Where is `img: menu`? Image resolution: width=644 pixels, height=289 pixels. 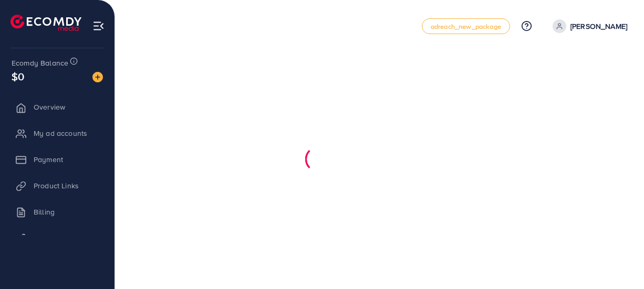 img: menu is located at coordinates (98, 26).